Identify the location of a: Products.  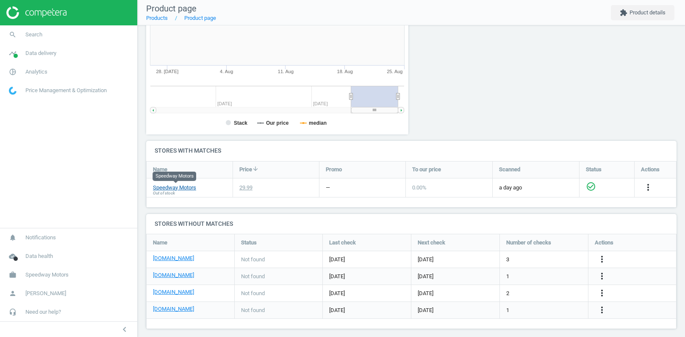
(157, 18).